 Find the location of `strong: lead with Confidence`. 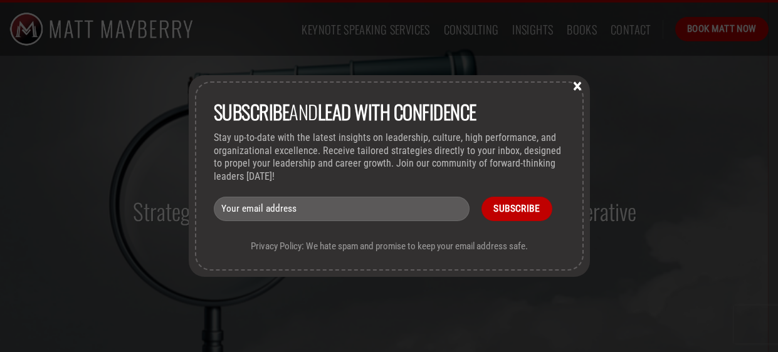

strong: lead with Confidence is located at coordinates (397, 112).